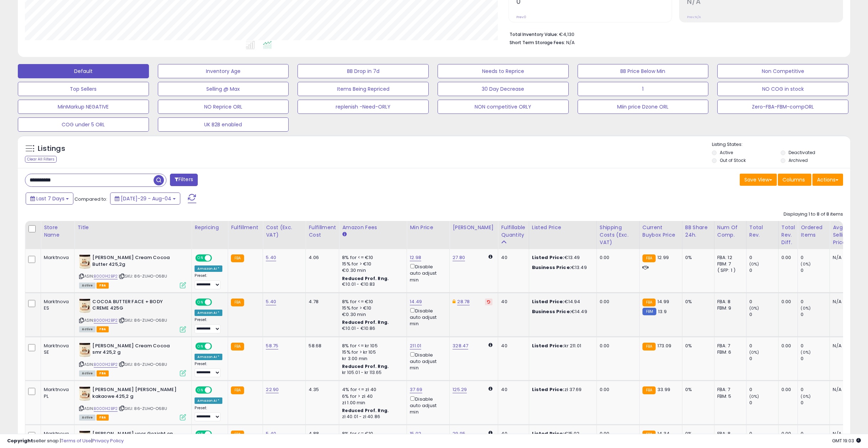 The image size is (868, 448). I want to click on button: Needs to Reprice, so click(503, 71).